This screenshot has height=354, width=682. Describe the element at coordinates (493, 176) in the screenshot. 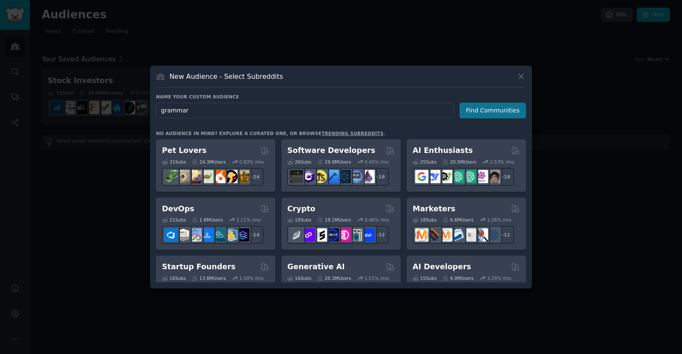

I see `img: ArtificalIntelligence` at that location.